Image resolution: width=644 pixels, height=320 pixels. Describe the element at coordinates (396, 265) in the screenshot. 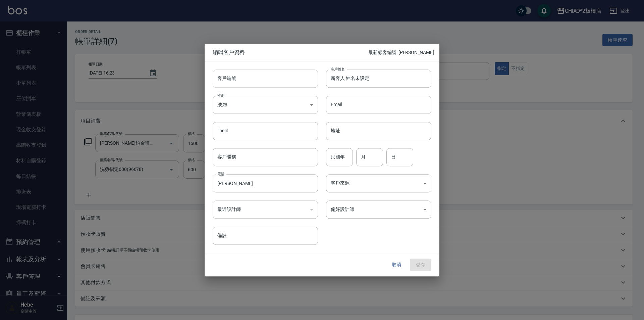

I see `button: 取消` at that location.